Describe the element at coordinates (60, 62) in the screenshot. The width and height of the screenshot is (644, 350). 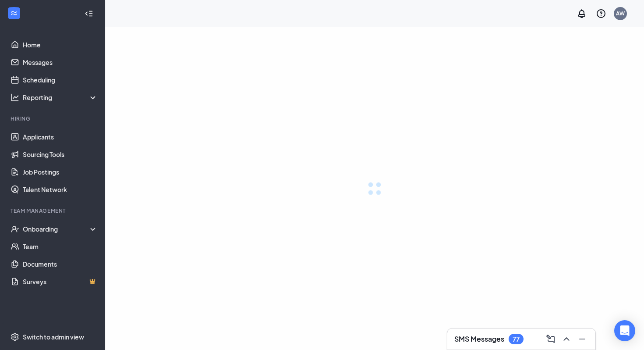
I see `a: Messages` at that location.